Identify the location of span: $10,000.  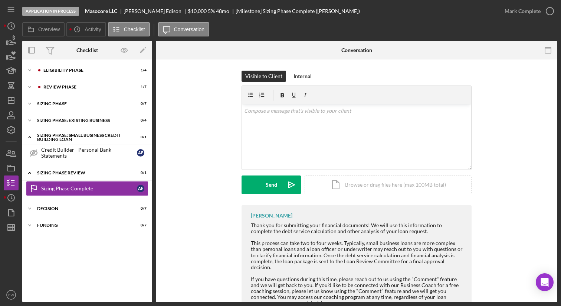
(197, 11).